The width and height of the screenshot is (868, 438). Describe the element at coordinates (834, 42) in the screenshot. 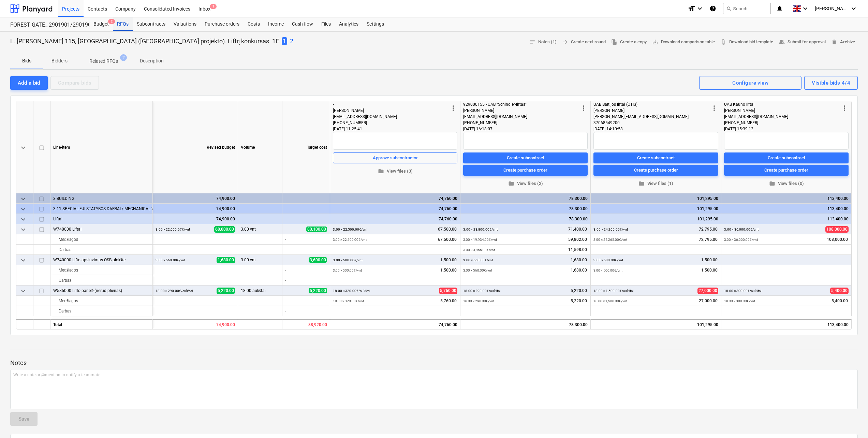

I see `span: delete` at that location.